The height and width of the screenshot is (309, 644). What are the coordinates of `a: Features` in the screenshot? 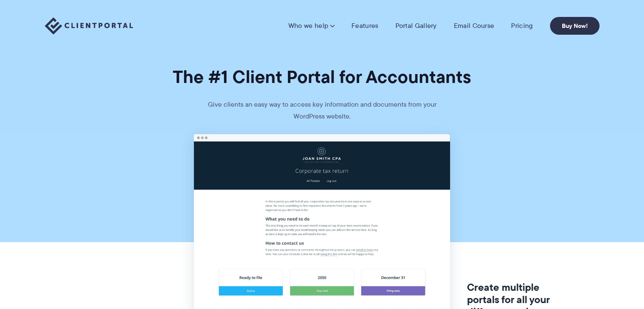 It's located at (365, 26).